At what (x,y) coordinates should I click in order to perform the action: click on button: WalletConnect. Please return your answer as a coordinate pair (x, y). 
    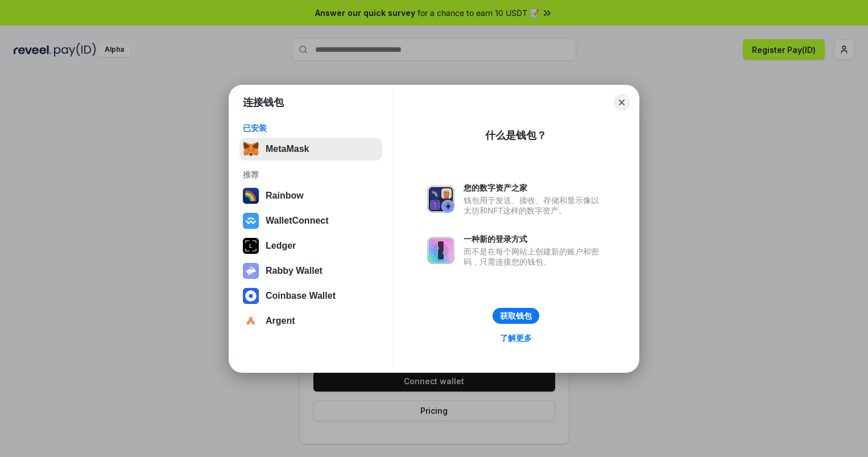
    Looking at the image, I should click on (311, 220).